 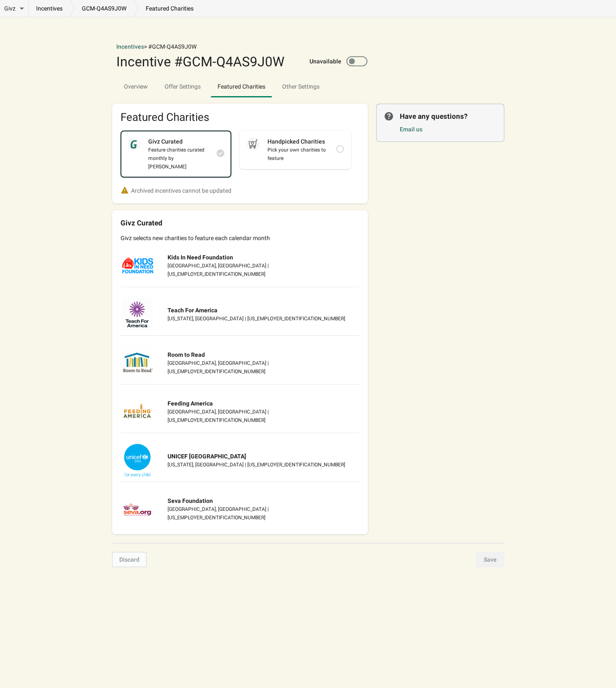 What do you see at coordinates (136, 87) in the screenshot?
I see `span: Overview` at bounding box center [136, 87].